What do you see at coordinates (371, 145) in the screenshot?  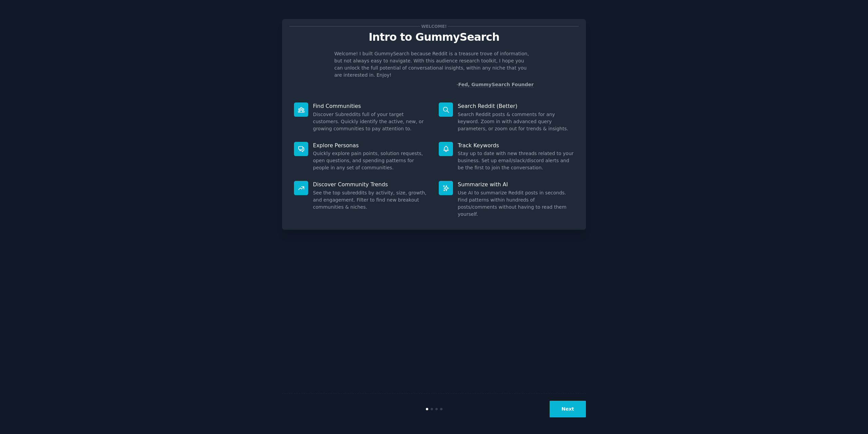 I see `p: Explore Personas` at bounding box center [371, 145].